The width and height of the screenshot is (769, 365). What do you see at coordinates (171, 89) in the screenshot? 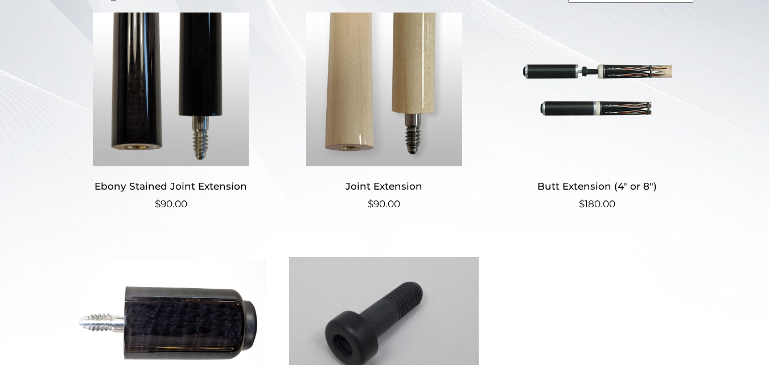
I see `img: Ebony Stained Joint Extension` at bounding box center [171, 89].